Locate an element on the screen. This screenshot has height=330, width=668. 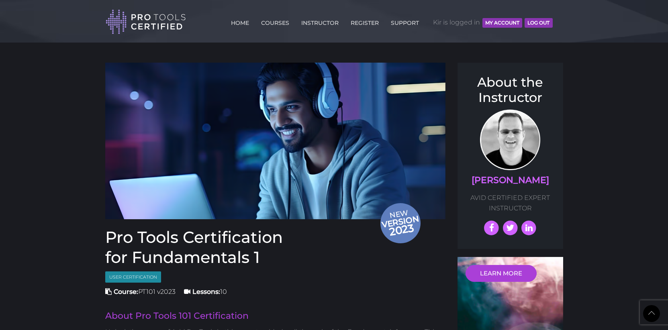
span: version is located at coordinates (400, 221).